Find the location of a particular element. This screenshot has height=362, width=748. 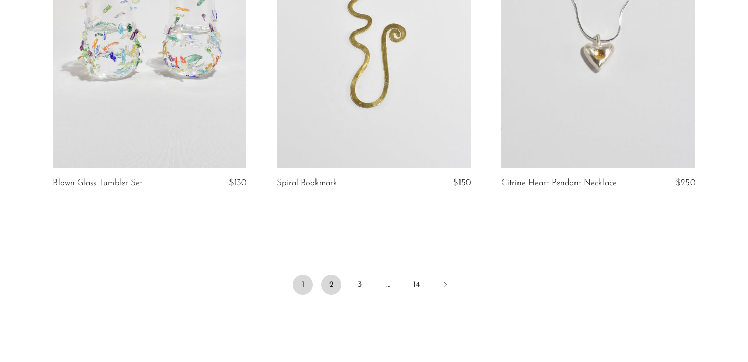

a: Blown Glass Tumbler Set is located at coordinates (98, 183).